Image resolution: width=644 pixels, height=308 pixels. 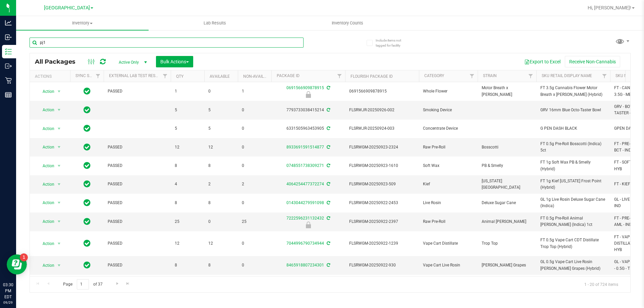 What do you see at coordinates (382, 243) in the screenshot?
I see `span: FLSRWGM-20250922-1239` at bounding box center [382, 243].